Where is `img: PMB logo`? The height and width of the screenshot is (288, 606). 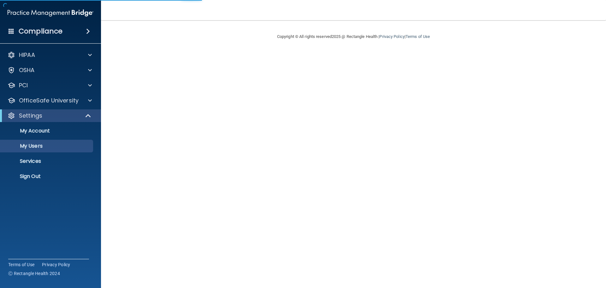
img: PMB logo is located at coordinates (51, 13).